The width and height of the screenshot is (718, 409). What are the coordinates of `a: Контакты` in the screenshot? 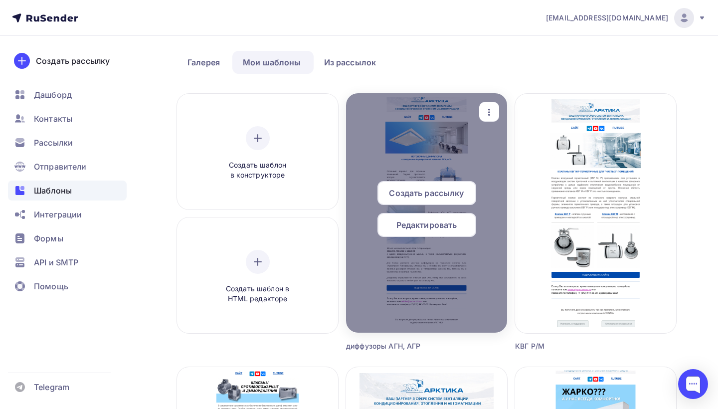 It's located at (67, 119).